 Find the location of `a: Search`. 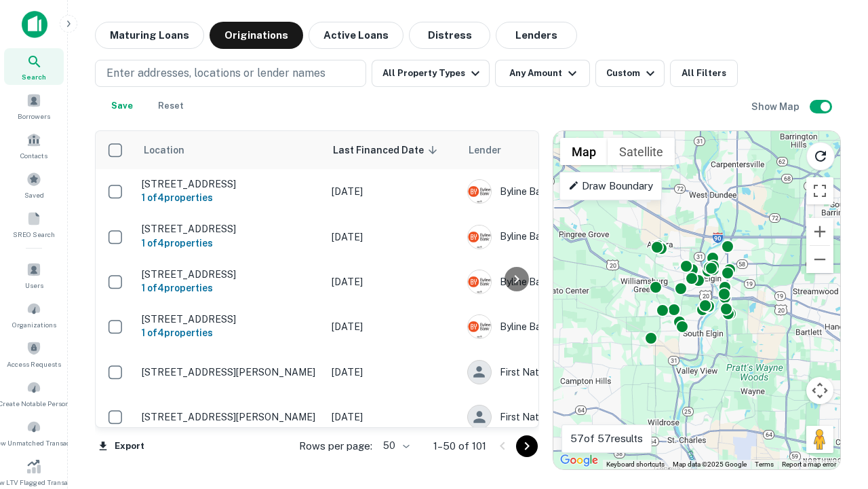

a: Search is located at coordinates (34, 67).